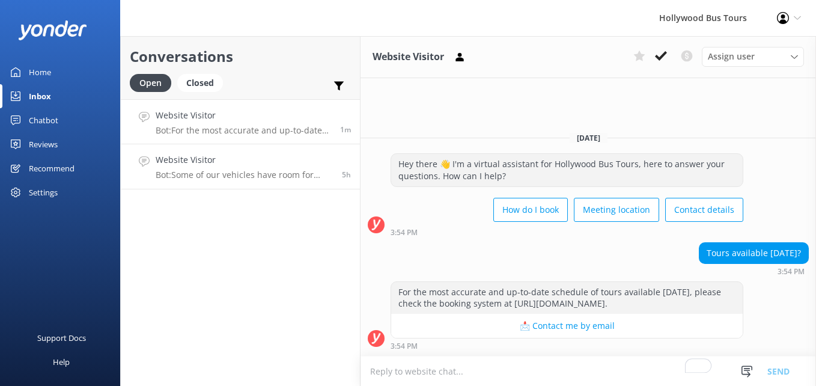  I want to click on span: Oct 14 2025 03:54pm (UTC -07:00) America/Tijuana, so click(346, 129).